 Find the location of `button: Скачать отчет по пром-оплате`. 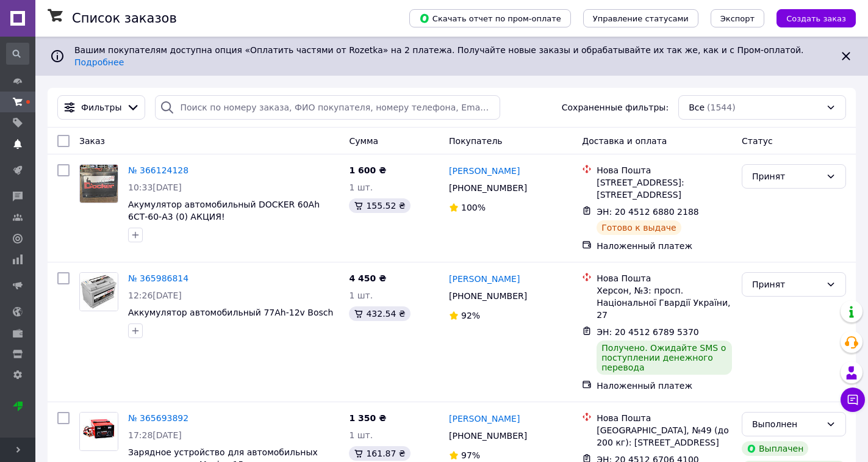

button: Скачать отчет по пром-оплате is located at coordinates (490, 18).